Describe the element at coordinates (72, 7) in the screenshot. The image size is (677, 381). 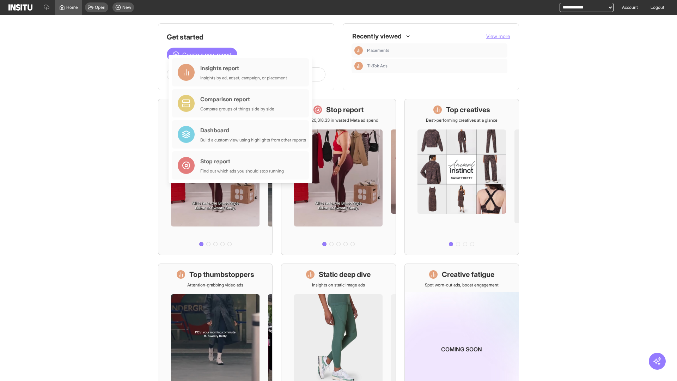
I see `span: Home` at that location.